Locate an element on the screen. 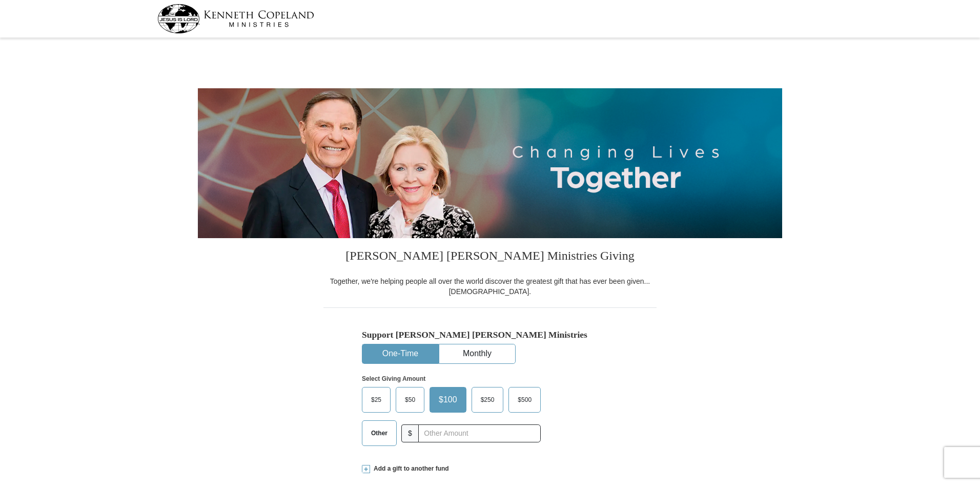 This screenshot has width=980, height=485. span: Add a gift to another fund is located at coordinates (410, 469).